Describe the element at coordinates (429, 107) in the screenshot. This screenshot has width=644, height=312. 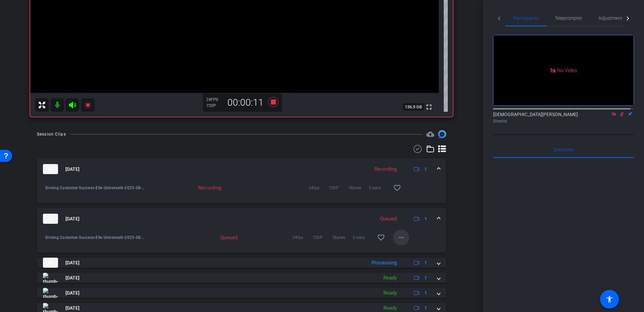
I see `mat-icon: fullscreen` at that location.